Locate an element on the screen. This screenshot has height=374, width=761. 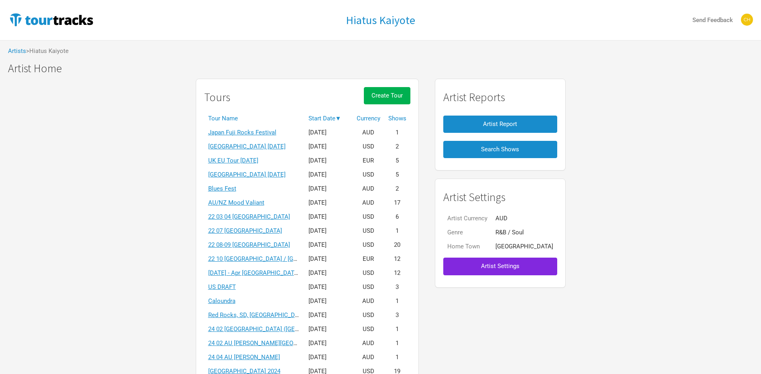
span: > Hiatus Kaiyote is located at coordinates (47, 51).